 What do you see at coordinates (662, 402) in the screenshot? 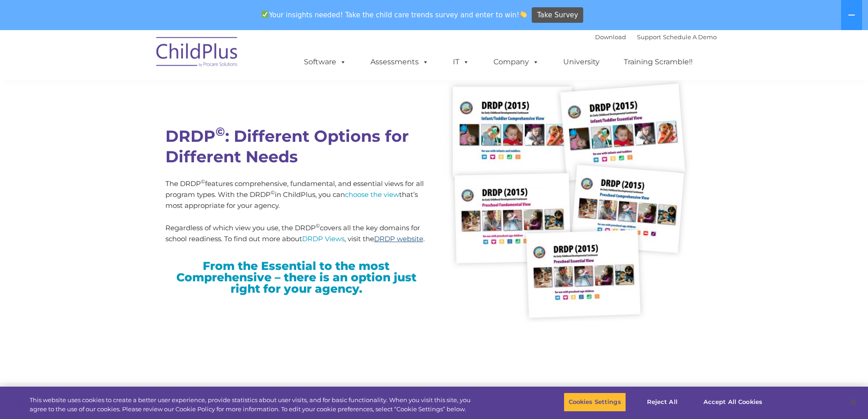
I see `button: Reject All` at bounding box center [662, 402].